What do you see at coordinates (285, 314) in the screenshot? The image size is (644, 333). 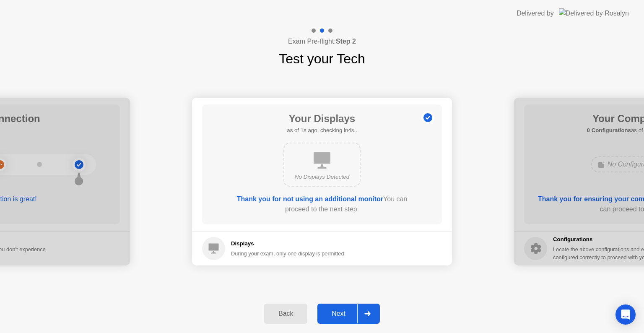 I see `div: Back` at bounding box center [285, 314].